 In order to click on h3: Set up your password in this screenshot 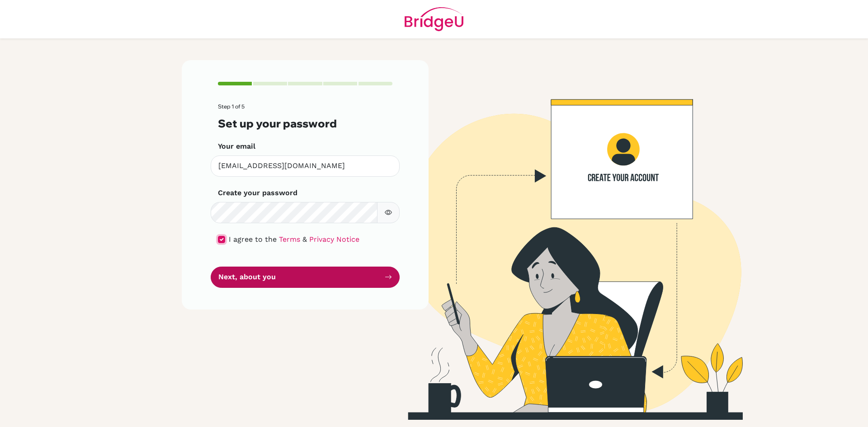, I will do `click(305, 123)`.